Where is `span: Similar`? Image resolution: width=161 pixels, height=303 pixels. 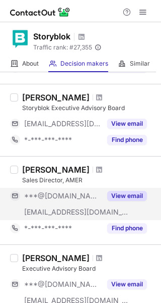 span: Similar is located at coordinates (140, 64).